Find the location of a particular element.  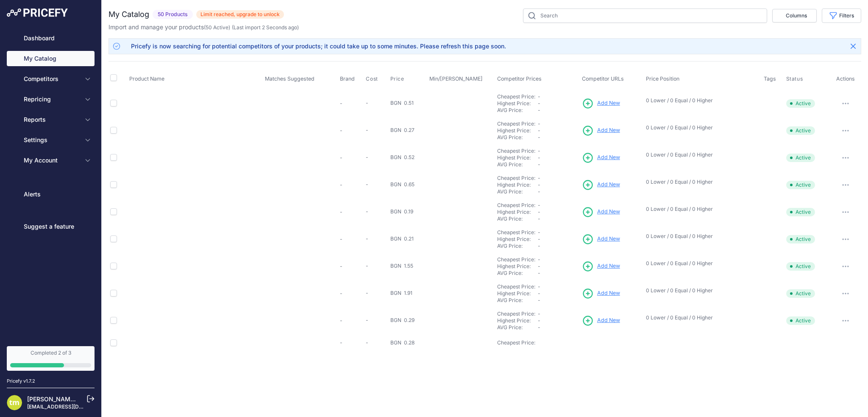

button: Competitors is located at coordinates (51, 79).